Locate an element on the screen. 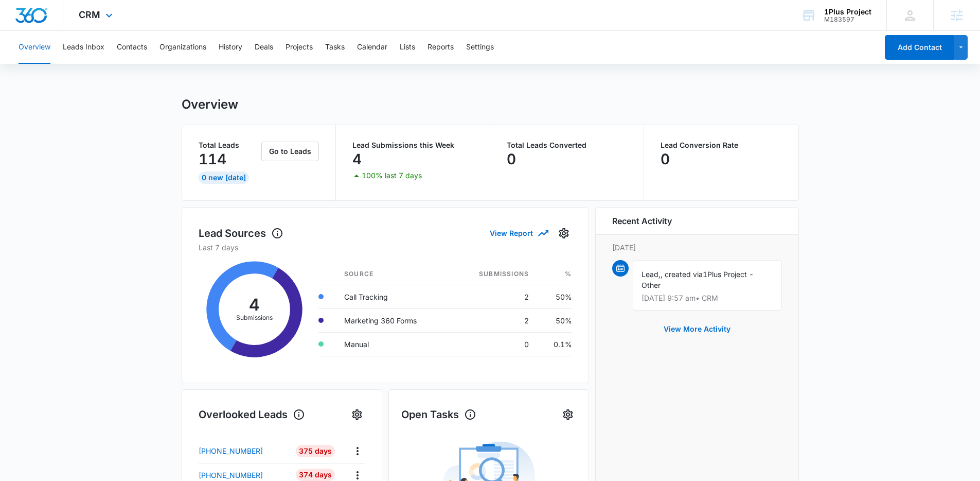  button: Organizations is located at coordinates (182, 47).